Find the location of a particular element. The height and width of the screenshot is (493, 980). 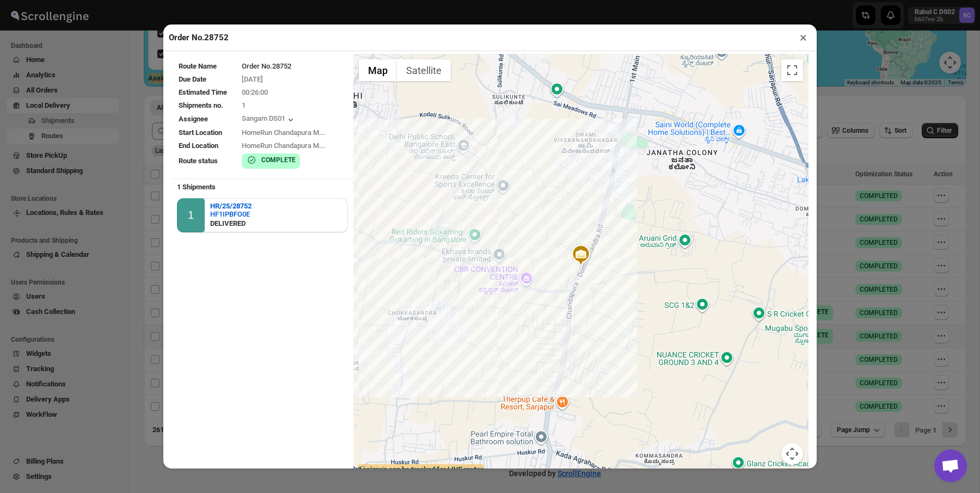

span: Route status is located at coordinates (198, 161).